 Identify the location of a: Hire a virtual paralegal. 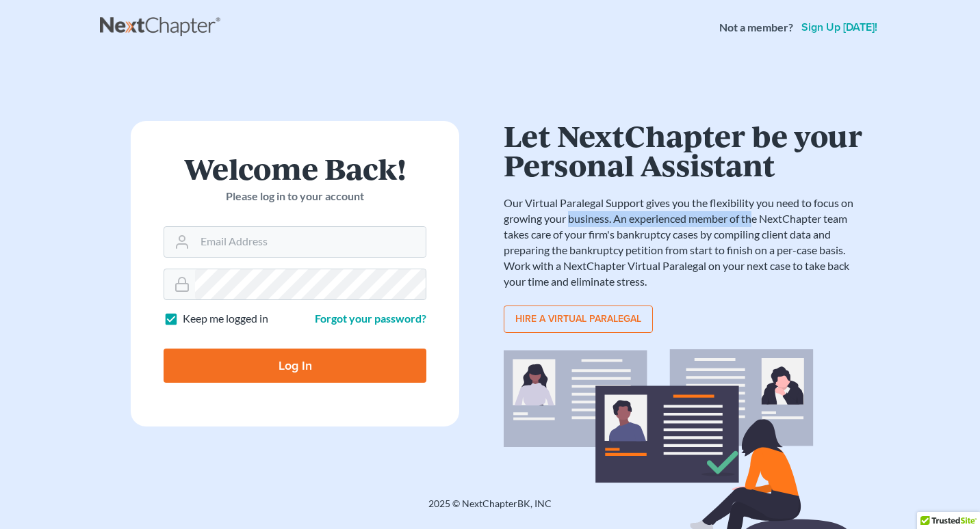
(578, 320).